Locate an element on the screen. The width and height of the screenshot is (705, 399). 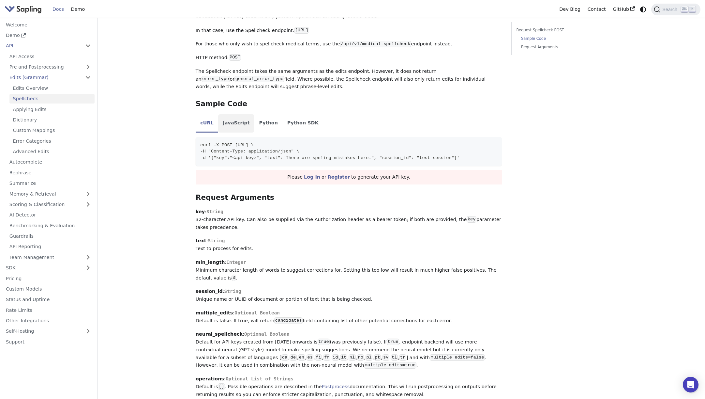
strong: text is located at coordinates (201, 240).